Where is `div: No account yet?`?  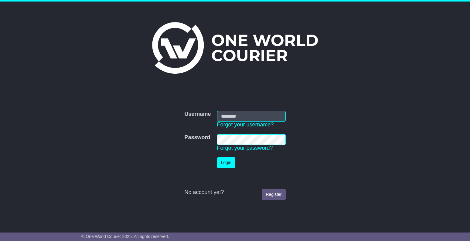 div: No account yet? is located at coordinates (235, 193).